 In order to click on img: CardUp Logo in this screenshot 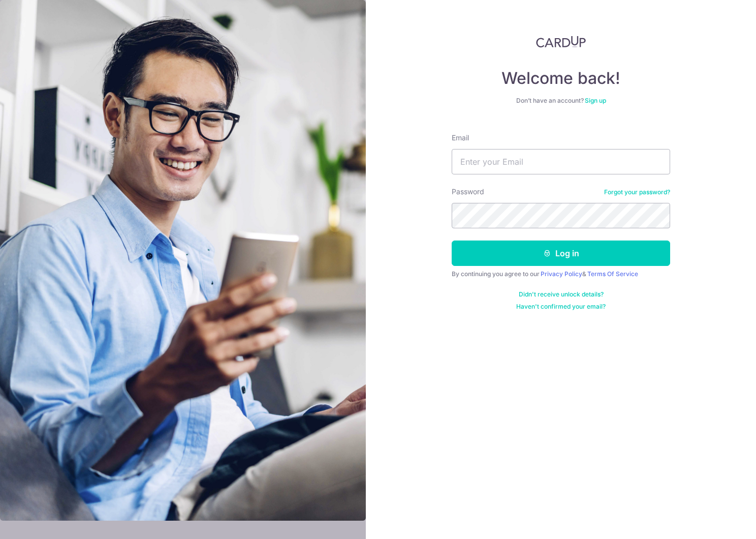, I will do `click(561, 42)`.